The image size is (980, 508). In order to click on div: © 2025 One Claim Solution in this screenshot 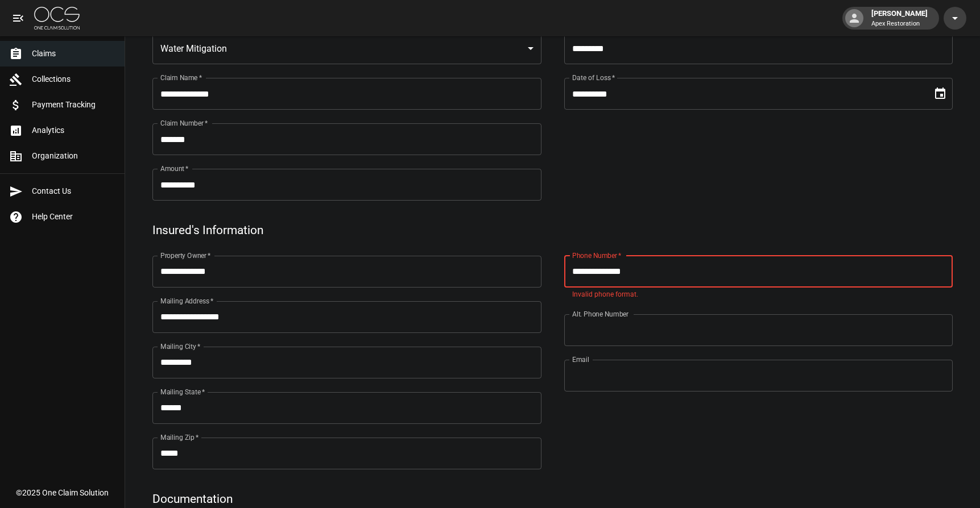, I will do `click(62, 493)`.